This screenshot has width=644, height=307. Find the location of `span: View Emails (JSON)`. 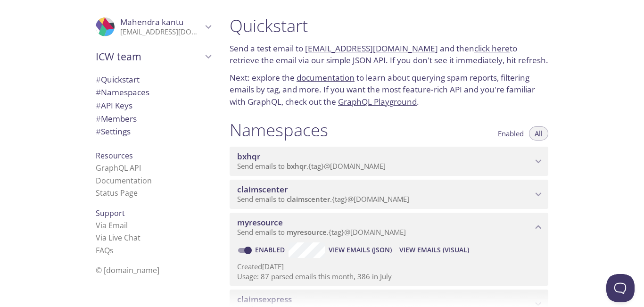

span: View Emails (JSON) is located at coordinates (360, 250).